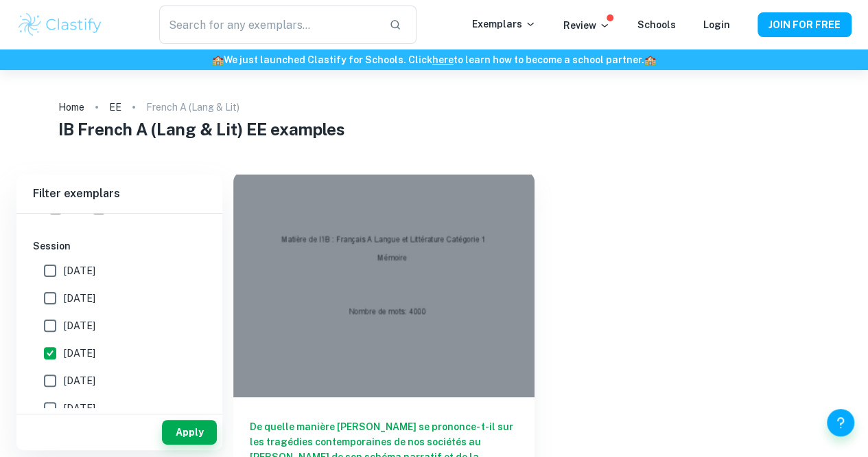  I want to click on h6: We just launched Clastify for Schools. Click to learn how to become a school partner., so click(434, 59).